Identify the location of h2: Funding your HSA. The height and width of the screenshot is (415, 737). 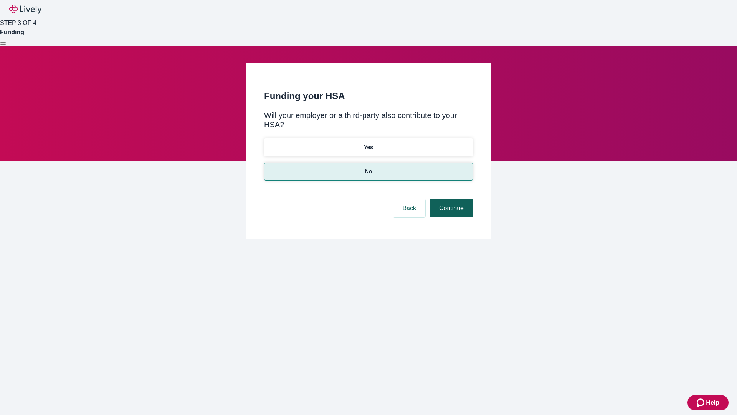
(369, 96).